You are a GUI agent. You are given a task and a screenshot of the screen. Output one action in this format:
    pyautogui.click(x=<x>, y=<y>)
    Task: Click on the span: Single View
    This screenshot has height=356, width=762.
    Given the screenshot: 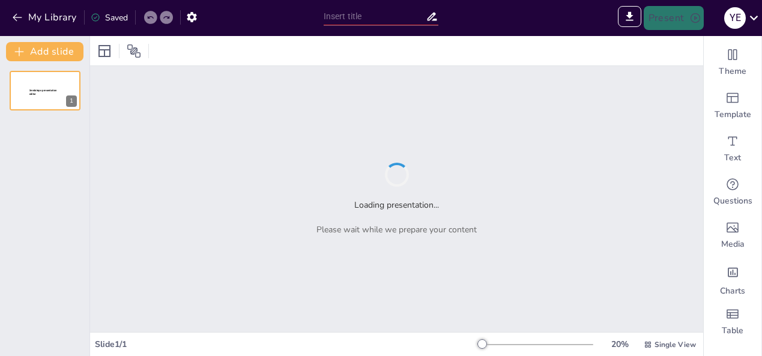 What is the action you would take?
    pyautogui.click(x=675, y=345)
    